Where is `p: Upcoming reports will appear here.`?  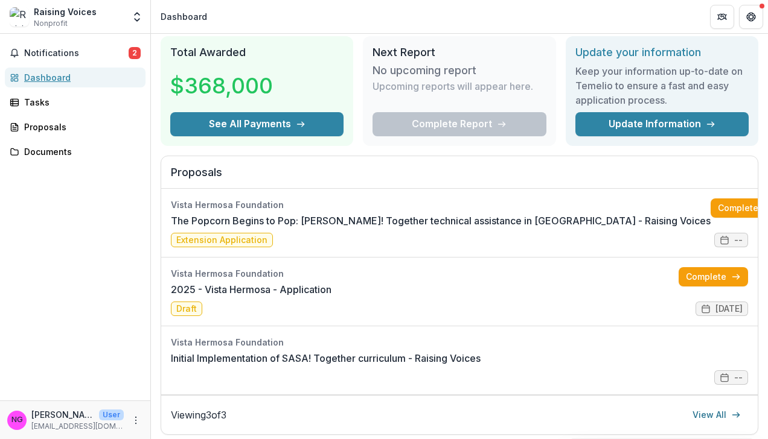
p: Upcoming reports will appear here. is located at coordinates (453, 86).